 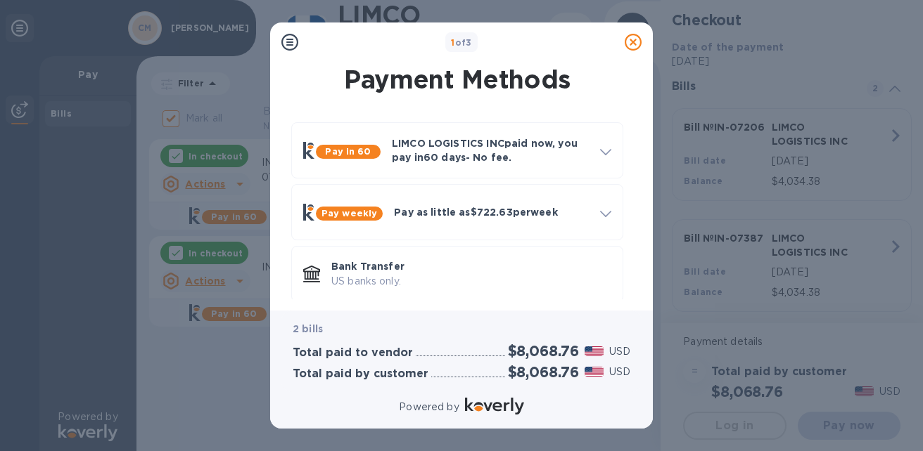 What do you see at coordinates (457, 79) in the screenshot?
I see `h1: Payment Methods` at bounding box center [457, 79].